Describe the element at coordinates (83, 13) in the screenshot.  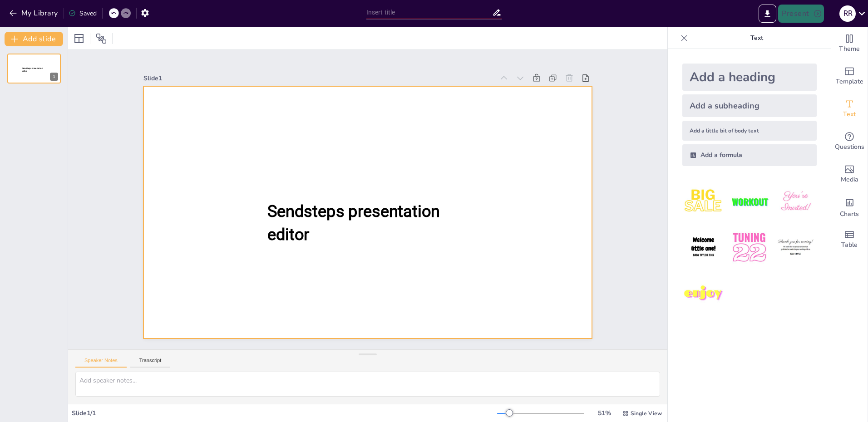
I see `div: Saved` at that location.